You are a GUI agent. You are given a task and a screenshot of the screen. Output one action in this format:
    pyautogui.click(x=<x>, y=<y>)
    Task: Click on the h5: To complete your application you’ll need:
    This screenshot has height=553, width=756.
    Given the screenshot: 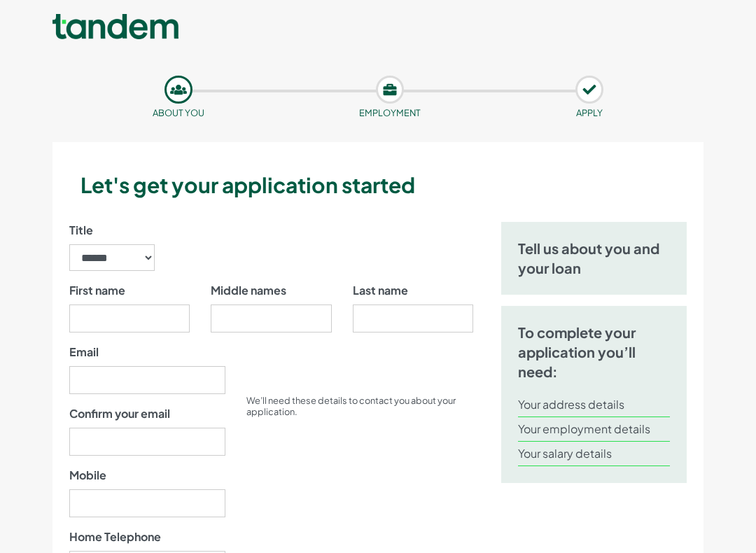 What is the action you would take?
    pyautogui.click(x=593, y=352)
    